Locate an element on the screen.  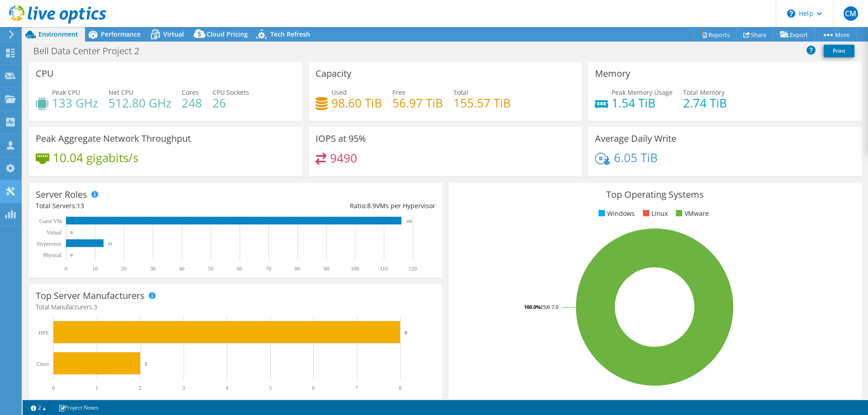
text: Cisco is located at coordinates (43, 364).